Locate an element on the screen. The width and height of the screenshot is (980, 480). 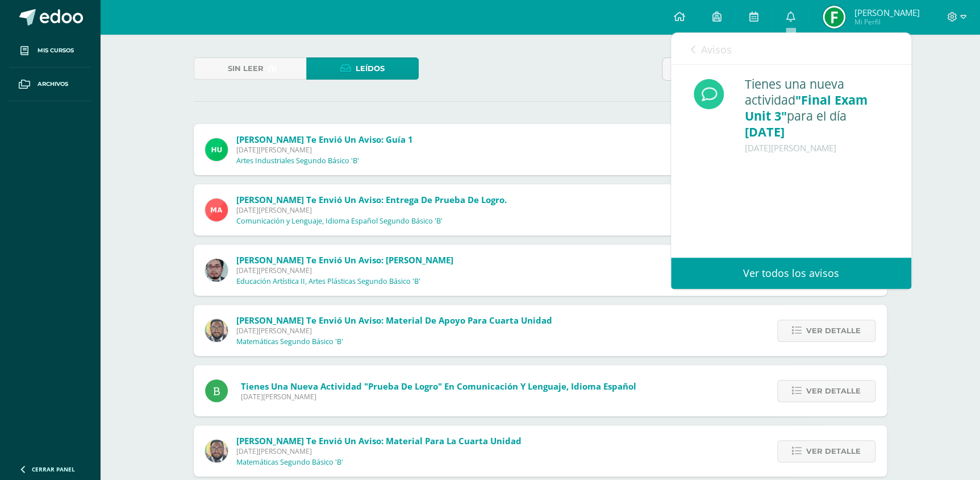
span: 0 is located at coordinates (831, 48).